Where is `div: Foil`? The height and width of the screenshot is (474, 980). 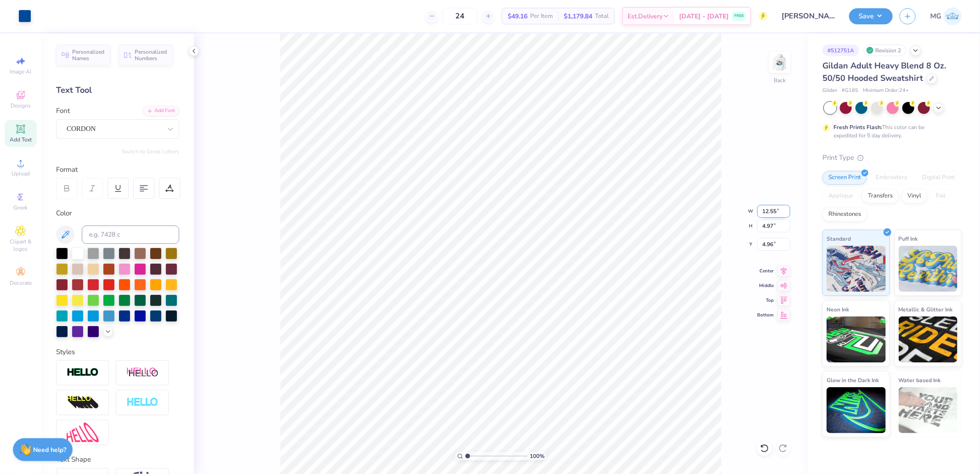 div: Foil is located at coordinates (940, 196).